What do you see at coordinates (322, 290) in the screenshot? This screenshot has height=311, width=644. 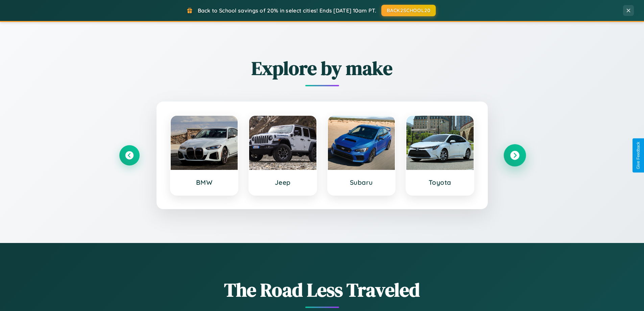 I see `h1: The Road Less Traveled` at bounding box center [322, 290].